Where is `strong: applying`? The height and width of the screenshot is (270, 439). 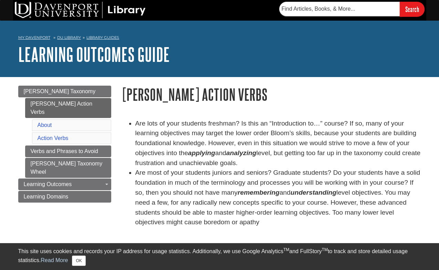
strong: applying is located at coordinates (201, 153).